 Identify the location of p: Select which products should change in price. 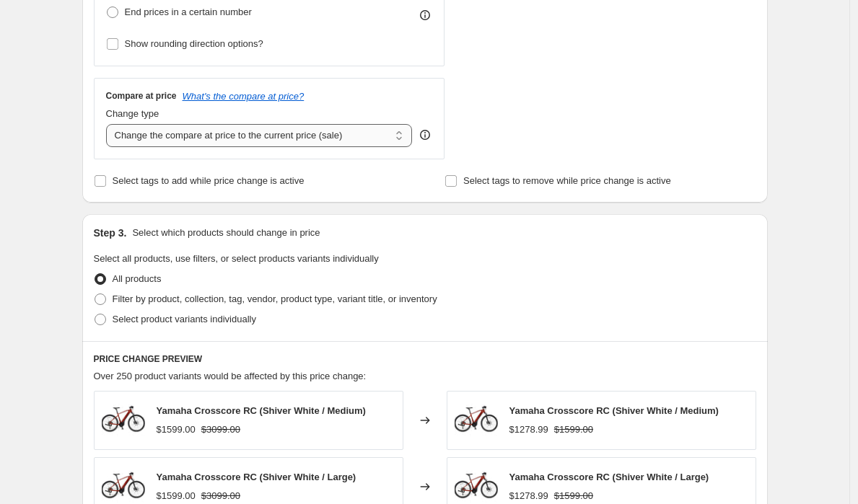
(226, 233).